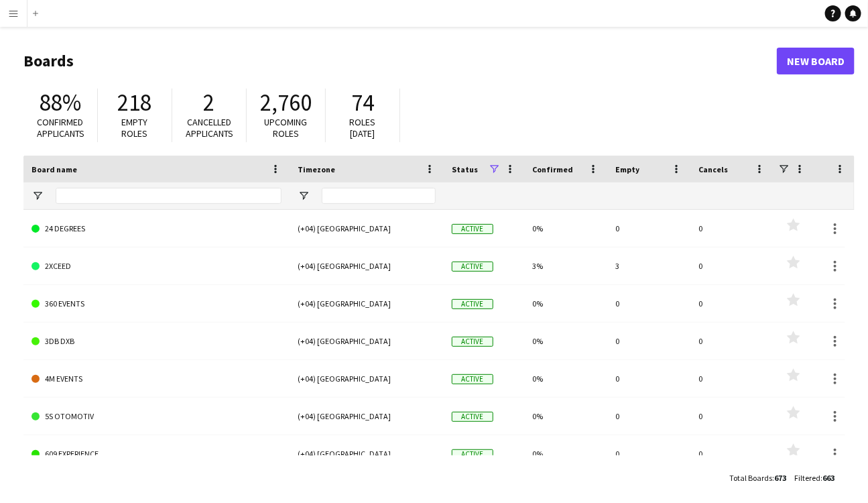  What do you see at coordinates (156, 342) in the screenshot?
I see `a: 3DB DXB` at bounding box center [156, 342].